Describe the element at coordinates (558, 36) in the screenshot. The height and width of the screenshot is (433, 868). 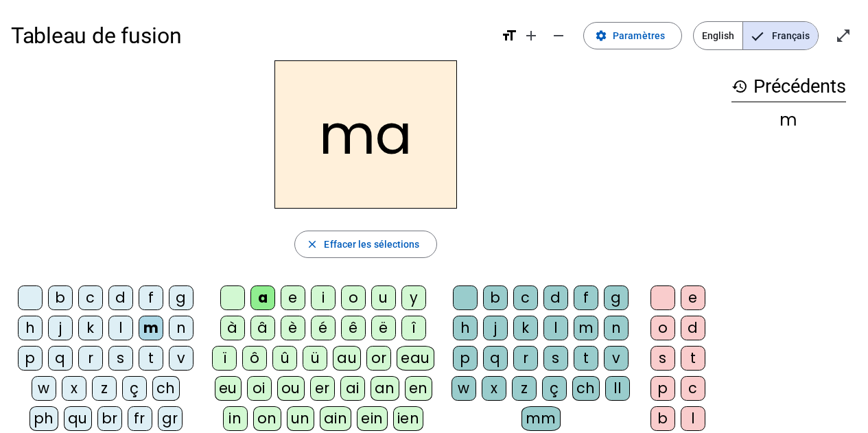
I see `mat-icon: remove` at that location.